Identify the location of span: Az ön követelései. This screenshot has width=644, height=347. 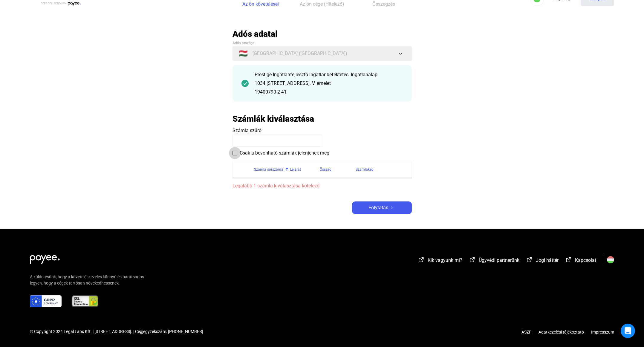
(261, 4).